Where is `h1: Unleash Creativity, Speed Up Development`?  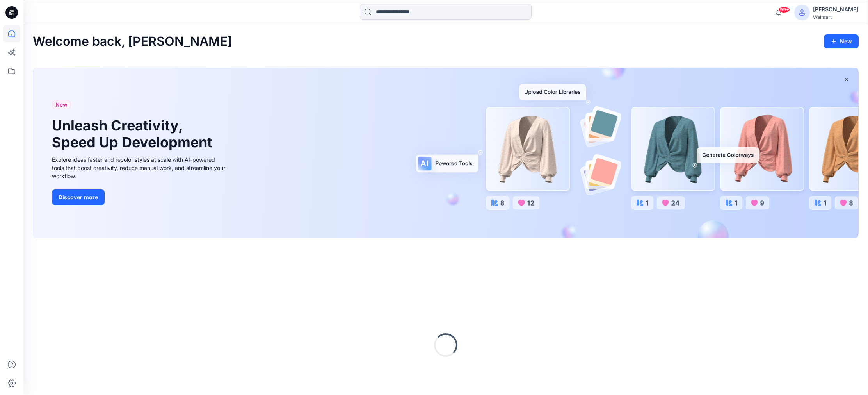
h1: Unleash Creativity, Speed Up Development is located at coordinates (134, 134).